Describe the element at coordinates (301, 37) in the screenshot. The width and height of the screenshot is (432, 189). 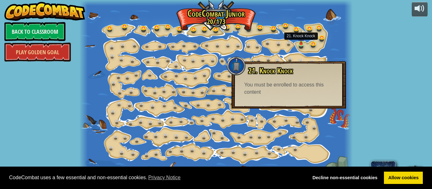
I see `img: level-banner-unstarted-subscriber.png` at that location.